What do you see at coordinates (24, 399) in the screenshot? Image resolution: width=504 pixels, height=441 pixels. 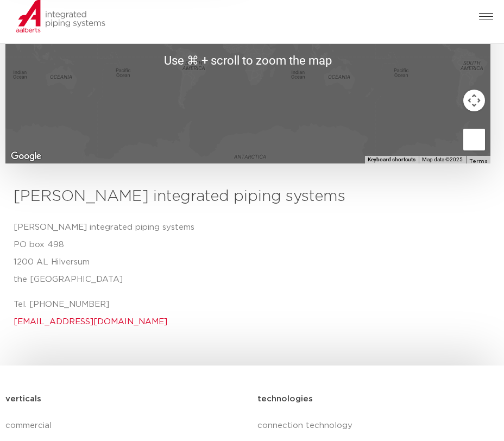 I see `h5: verticals` at bounding box center [24, 399].